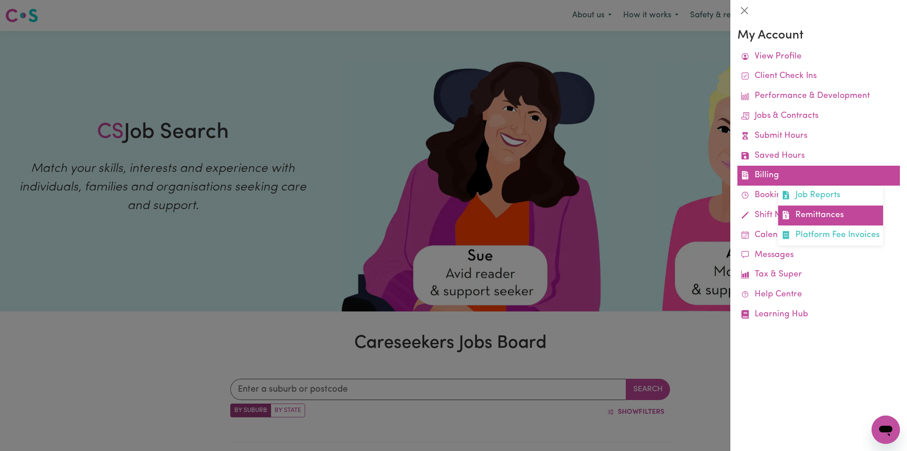 This screenshot has height=451, width=907. What do you see at coordinates (819, 255) in the screenshot?
I see `a: Messages` at bounding box center [819, 255].